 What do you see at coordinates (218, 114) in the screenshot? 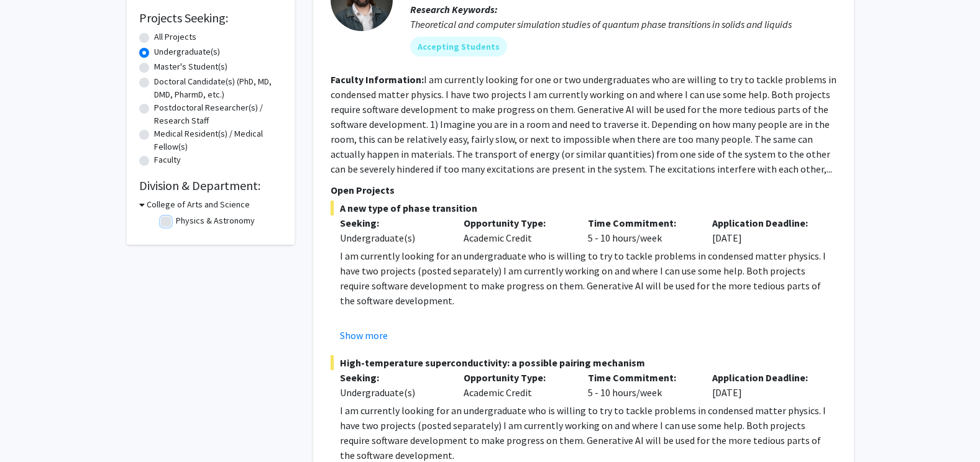
I see `label: Postdoctoral Researcher(s) / Research Staff` at bounding box center [218, 114].